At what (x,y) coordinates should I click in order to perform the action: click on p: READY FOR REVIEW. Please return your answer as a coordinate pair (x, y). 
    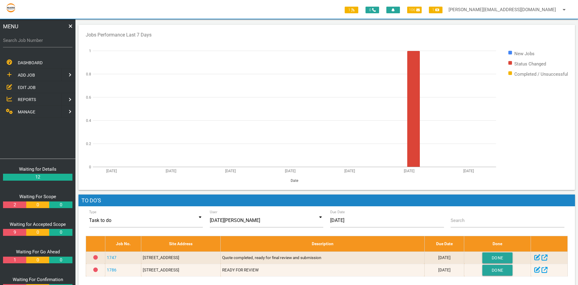
    Looking at the image, I should click on (323, 270).